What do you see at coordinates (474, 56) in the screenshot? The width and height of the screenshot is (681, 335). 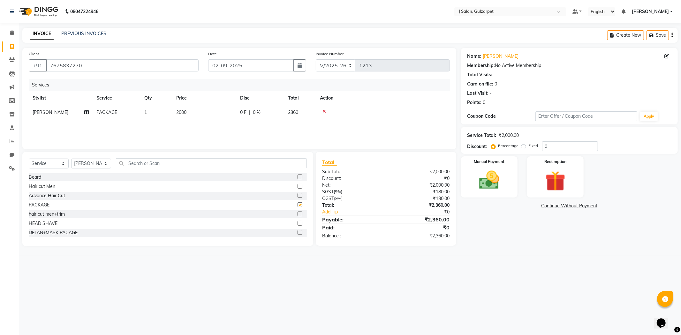 I see `div: Name:` at bounding box center [474, 56].